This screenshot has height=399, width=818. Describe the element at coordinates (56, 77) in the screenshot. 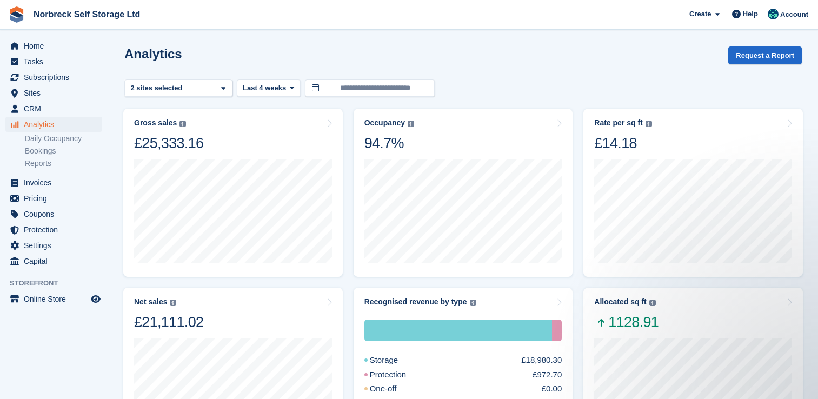

I see `span: Subscriptions` at that location.